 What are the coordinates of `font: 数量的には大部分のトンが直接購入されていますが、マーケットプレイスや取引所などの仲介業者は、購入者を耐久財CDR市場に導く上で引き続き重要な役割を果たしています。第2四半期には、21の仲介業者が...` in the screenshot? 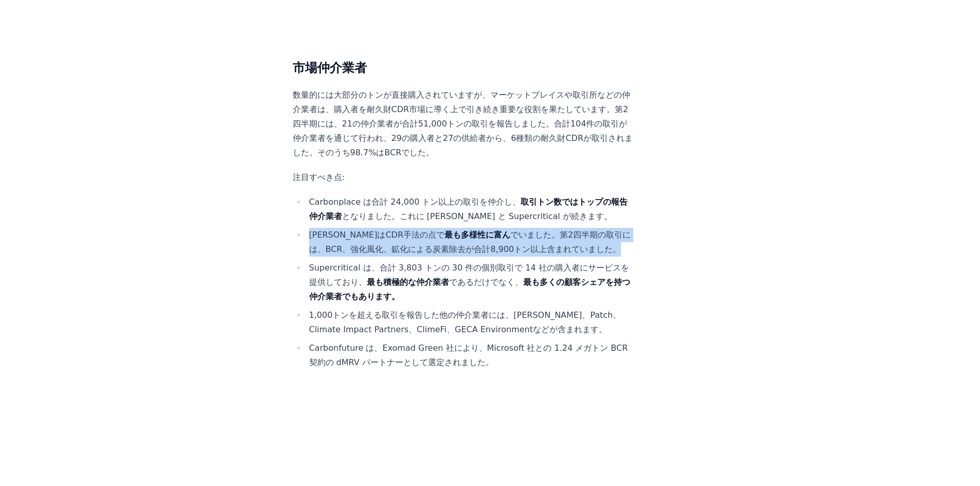 It's located at (463, 124).